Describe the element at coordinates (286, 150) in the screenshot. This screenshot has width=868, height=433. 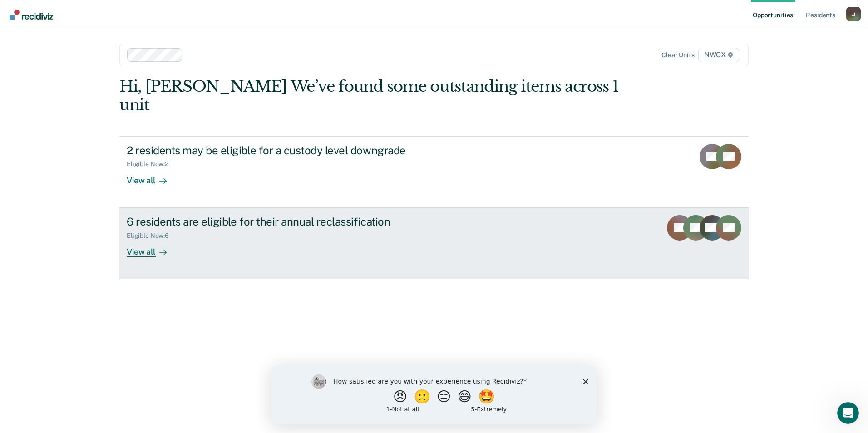
I see `div: 2 residents may be eligible for a custody level downgrade` at that location.